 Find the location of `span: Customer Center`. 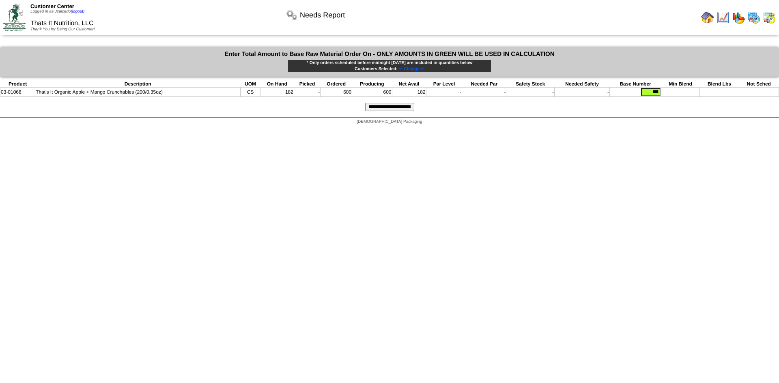

span: Customer Center is located at coordinates (52, 6).